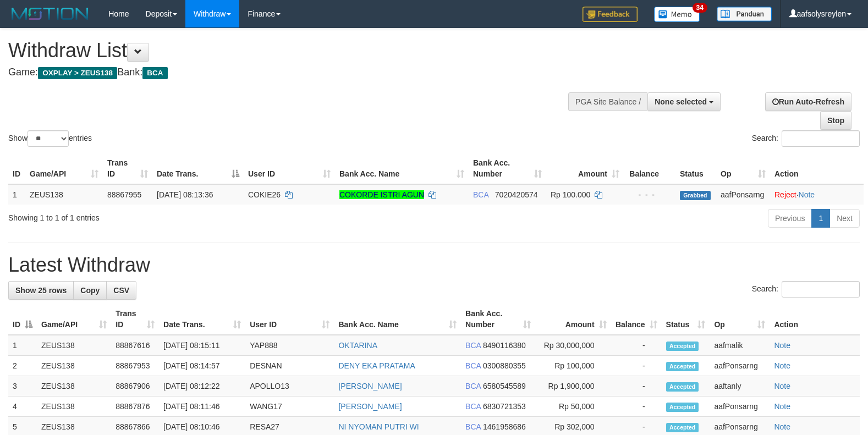 Image resolution: width=868 pixels, height=435 pixels. Describe the element at coordinates (121, 290) in the screenshot. I see `a: CSV` at that location.